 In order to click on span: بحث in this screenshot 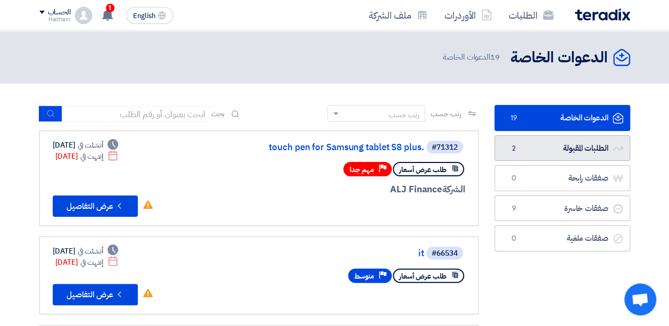, I will do `click(218, 113)`.